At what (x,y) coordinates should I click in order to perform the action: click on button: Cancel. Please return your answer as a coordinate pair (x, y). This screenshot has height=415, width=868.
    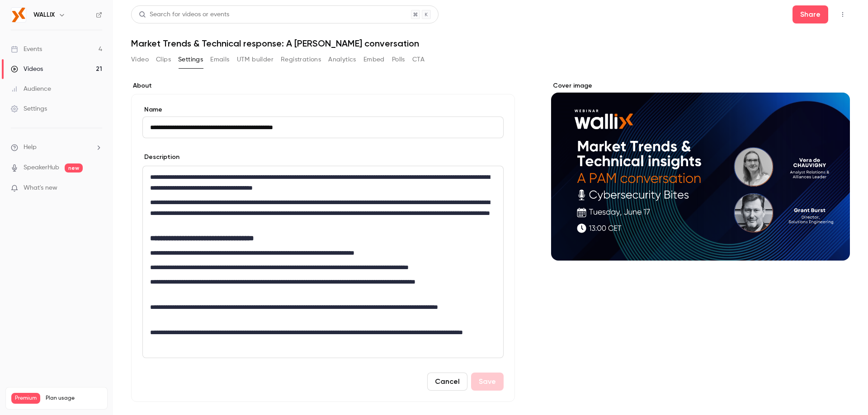
    Looking at the image, I should click on (447, 381).